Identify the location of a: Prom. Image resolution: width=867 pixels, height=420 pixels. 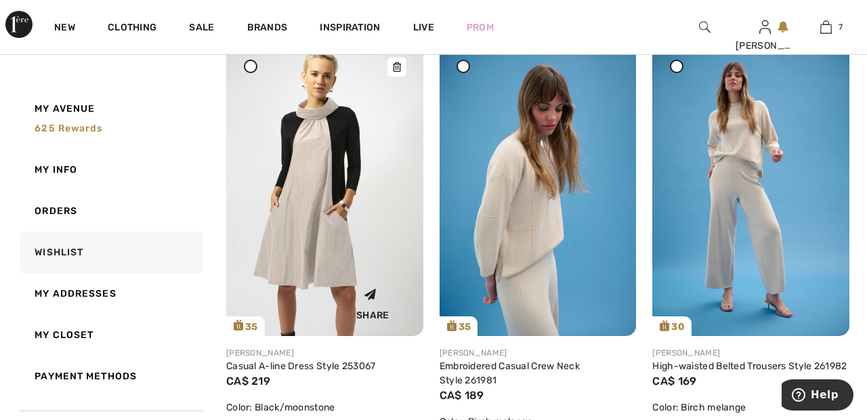
(480, 27).